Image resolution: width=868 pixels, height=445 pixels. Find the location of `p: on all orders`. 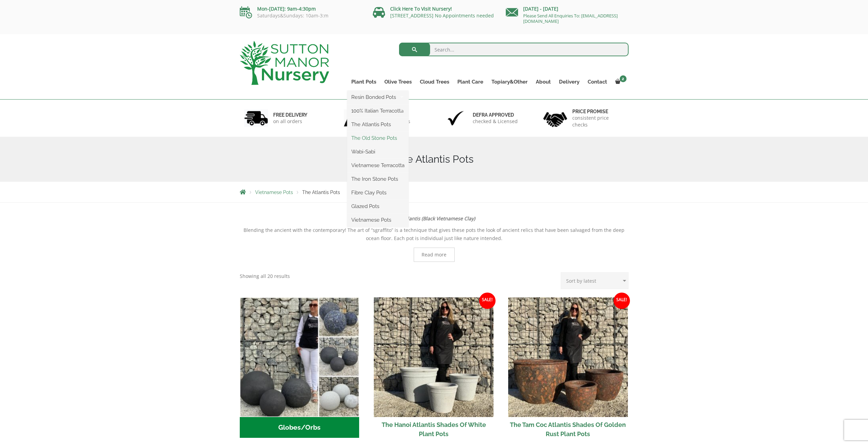

p: on all orders is located at coordinates (290, 121).